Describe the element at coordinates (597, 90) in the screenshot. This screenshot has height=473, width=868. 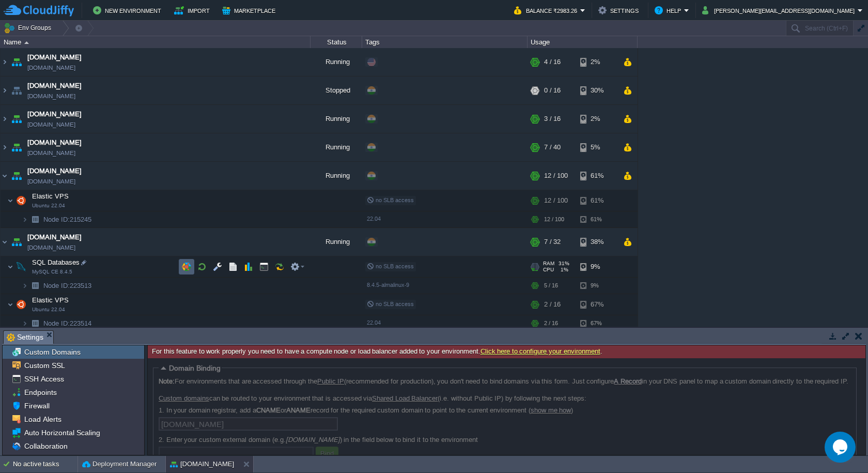
I see `div: 30%` at that location.